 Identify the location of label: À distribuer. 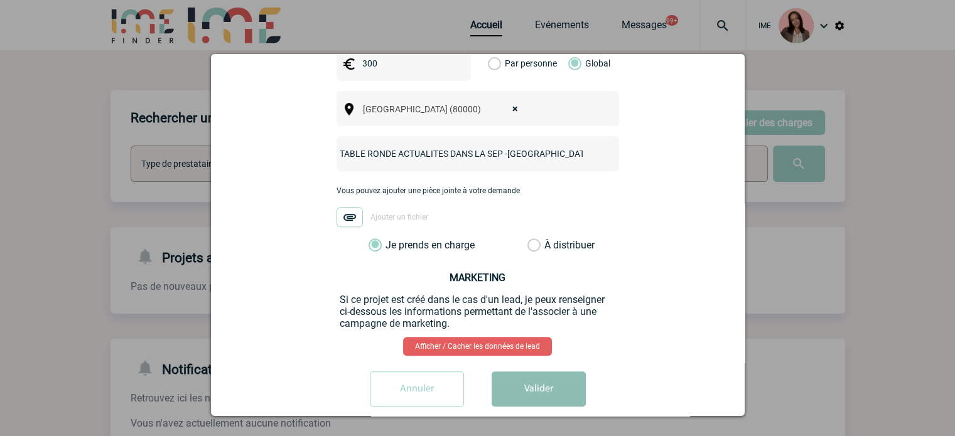
(534, 245).